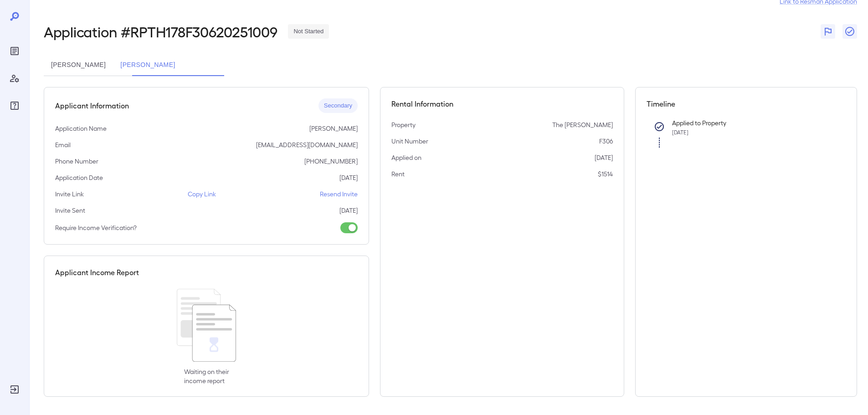 This screenshot has height=415, width=868. Describe the element at coordinates (339, 194) in the screenshot. I see `p: Resend Invite` at that location.